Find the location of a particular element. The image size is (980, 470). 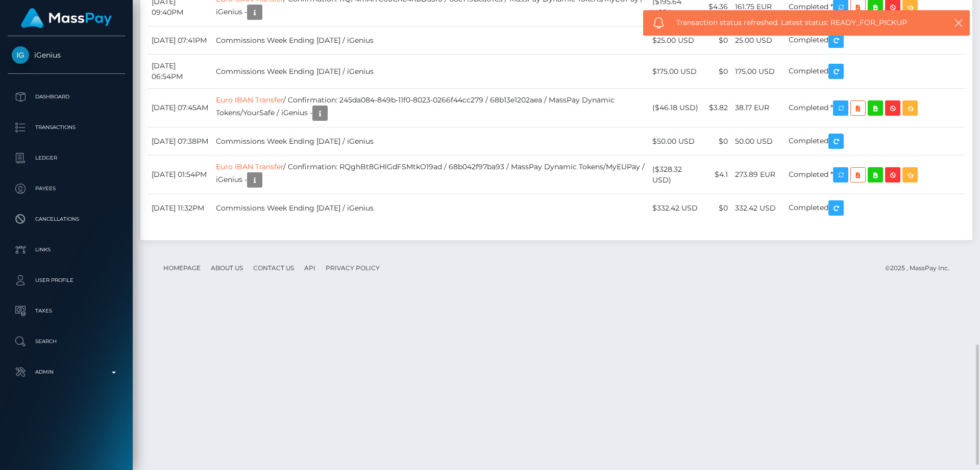

td: $25.00 USD is located at coordinates (677, 40).